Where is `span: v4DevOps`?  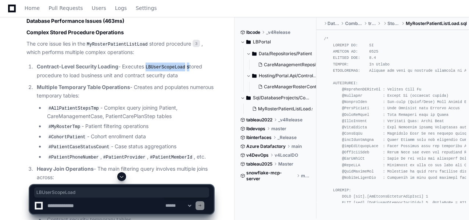
span: v4DevOps is located at coordinates (257, 155).